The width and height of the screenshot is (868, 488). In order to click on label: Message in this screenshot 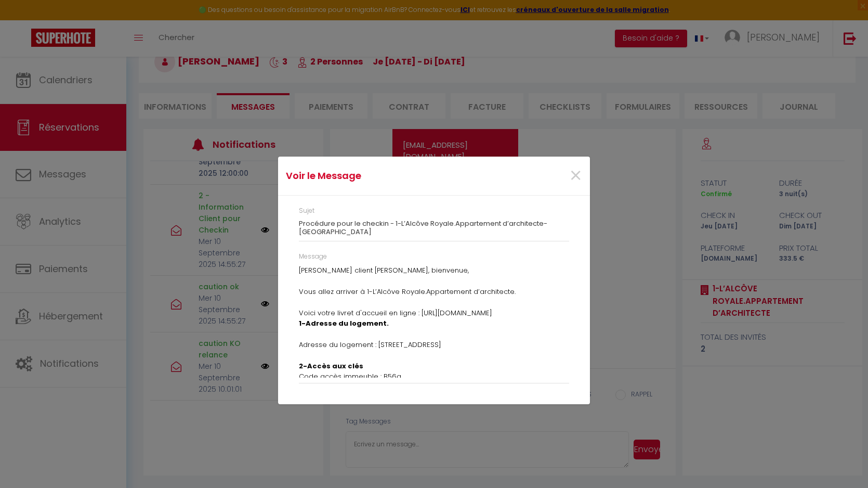, I will do `click(313, 256)`.